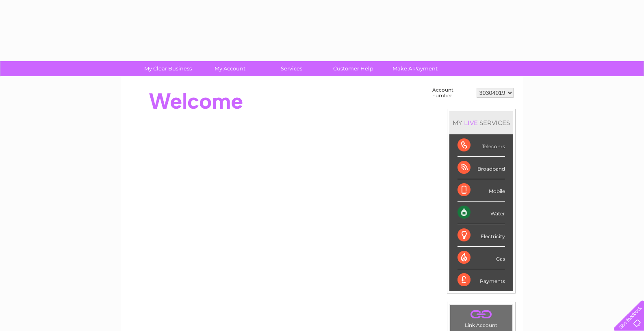  I want to click on div: Payments, so click(481, 280).